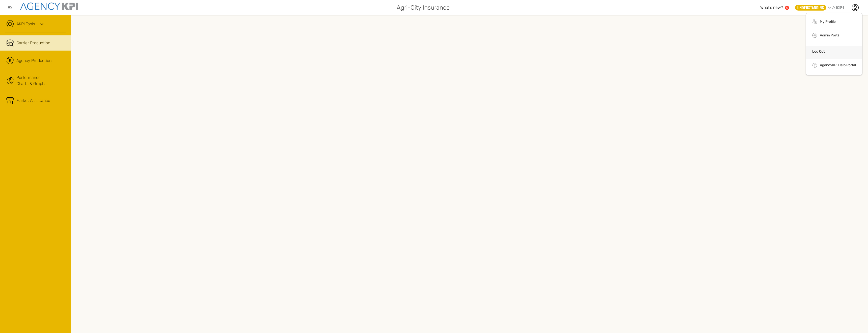 The height and width of the screenshot is (333, 868). I want to click on a: Log Out, so click(819, 51).